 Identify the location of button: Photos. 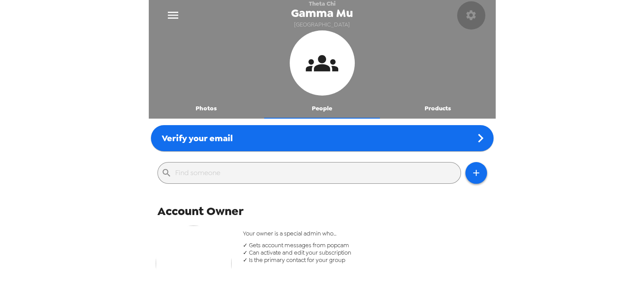
(206, 108).